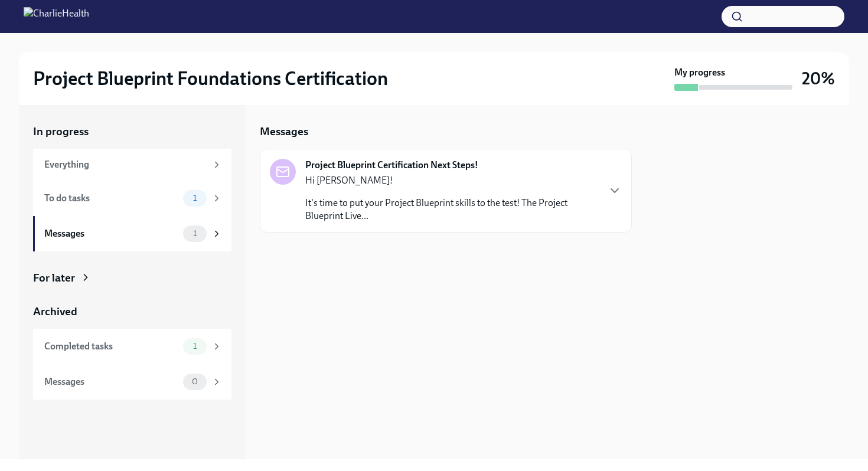 This screenshot has height=471, width=868. Describe the element at coordinates (699, 73) in the screenshot. I see `strong: My progress` at that location.